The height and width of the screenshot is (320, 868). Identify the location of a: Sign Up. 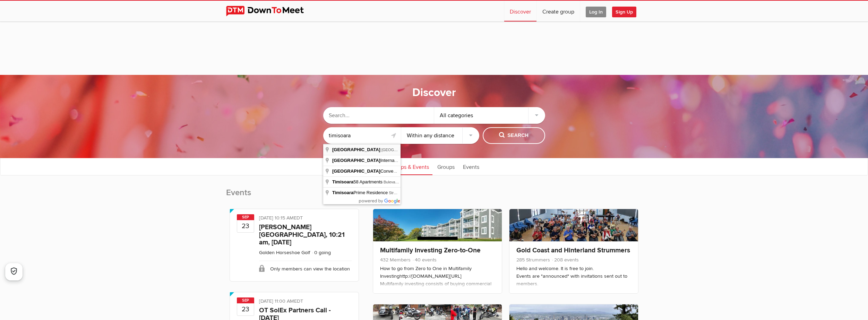
(627, 11).